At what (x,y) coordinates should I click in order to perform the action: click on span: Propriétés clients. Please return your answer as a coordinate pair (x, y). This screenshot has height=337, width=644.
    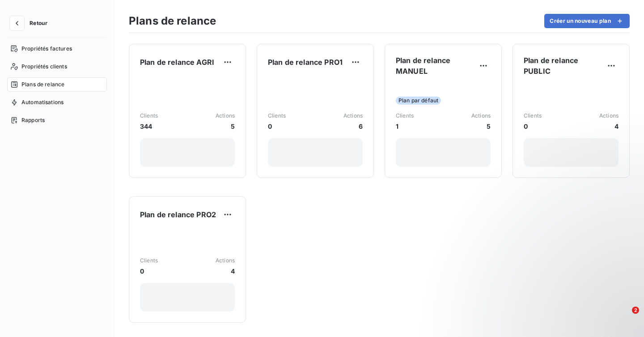
    Looking at the image, I should click on (44, 67).